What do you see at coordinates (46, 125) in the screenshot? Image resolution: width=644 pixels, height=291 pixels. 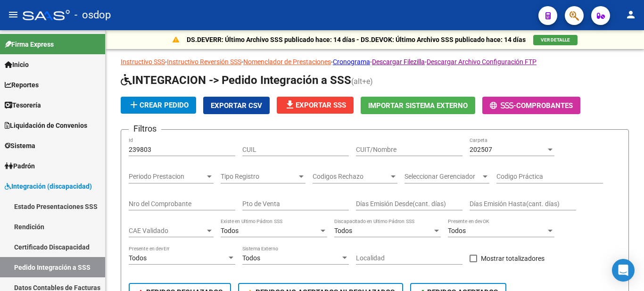 I see `span: Liquidación de Convenios` at bounding box center [46, 125].